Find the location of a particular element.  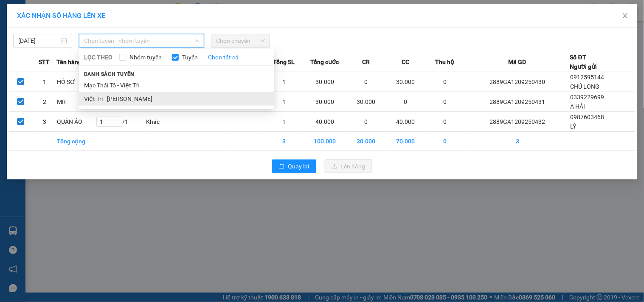

td: 2 is located at coordinates (45, 102).